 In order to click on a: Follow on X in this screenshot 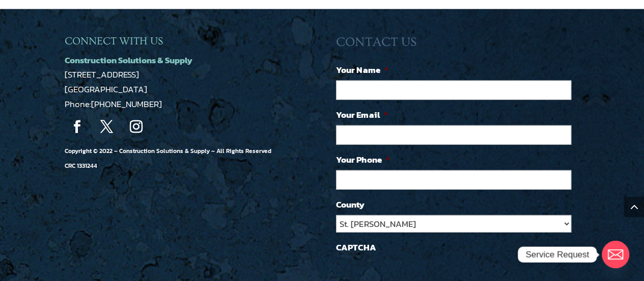, I will do `click(107, 127)`.